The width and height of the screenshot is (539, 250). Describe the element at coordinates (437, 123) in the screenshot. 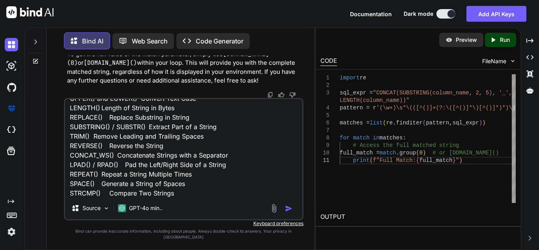

I see `span: pattern` at that location.